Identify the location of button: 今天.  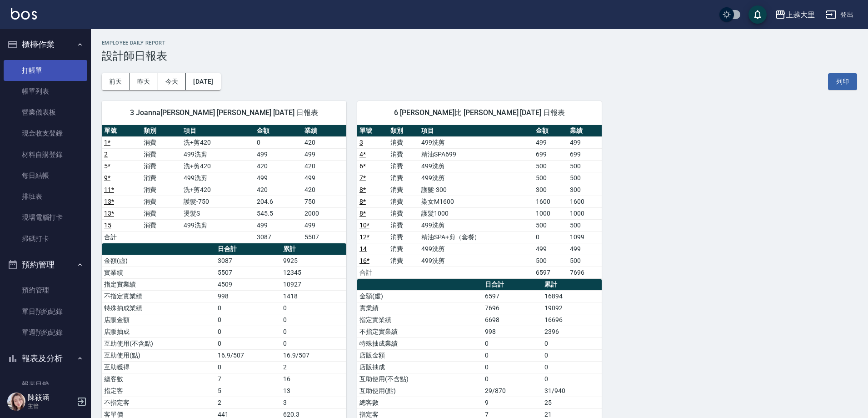
(172, 82).